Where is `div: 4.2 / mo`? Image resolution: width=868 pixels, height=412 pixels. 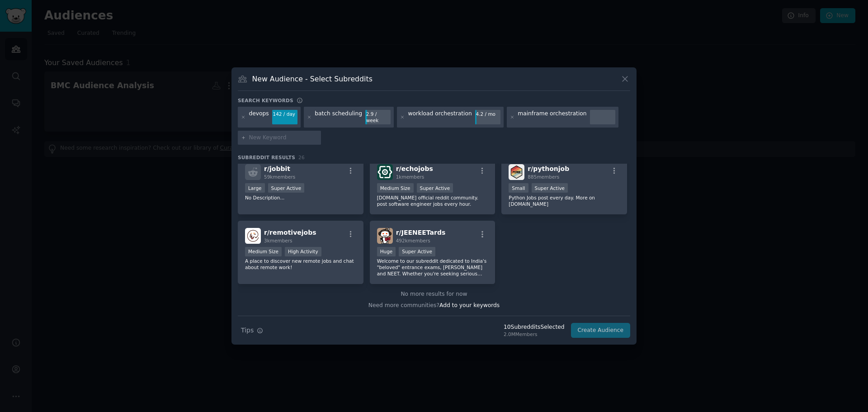
div: 4.2 / mo is located at coordinates (488, 114).